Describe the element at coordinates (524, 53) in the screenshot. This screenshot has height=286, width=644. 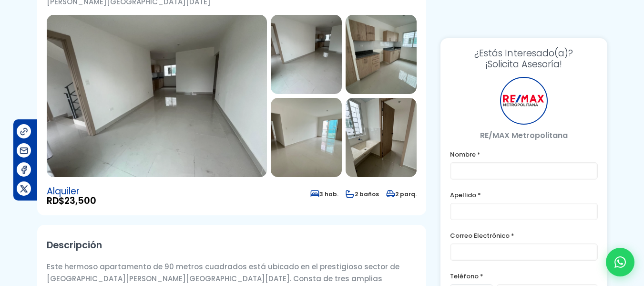
I see `span: ¿Estás Interesado(a)?` at that location.